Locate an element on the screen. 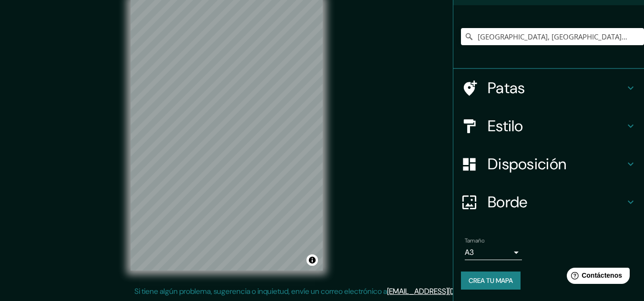 The image size is (644, 301). font: Disposición is located at coordinates (526, 164).